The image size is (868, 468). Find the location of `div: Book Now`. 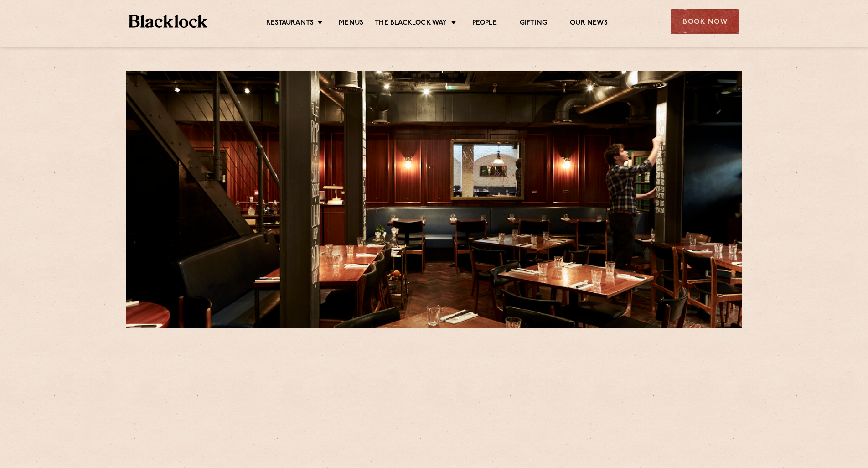

div: Book Now is located at coordinates (705, 21).